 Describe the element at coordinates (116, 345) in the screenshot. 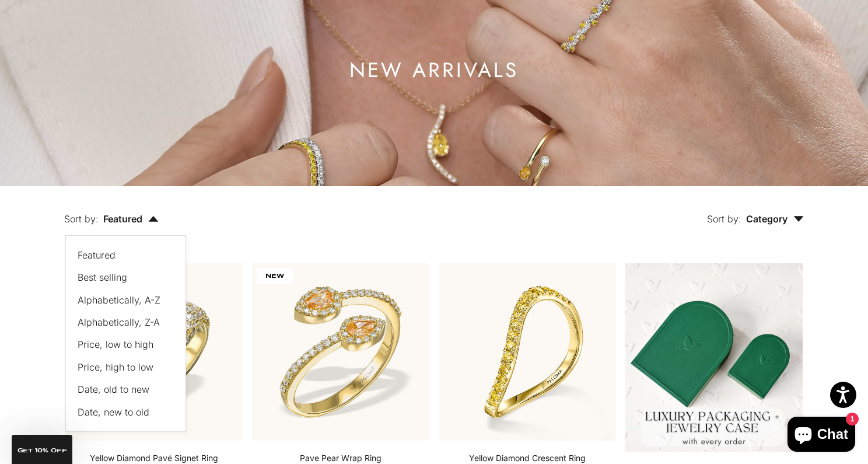

I see `span: Price, low to high` at that location.